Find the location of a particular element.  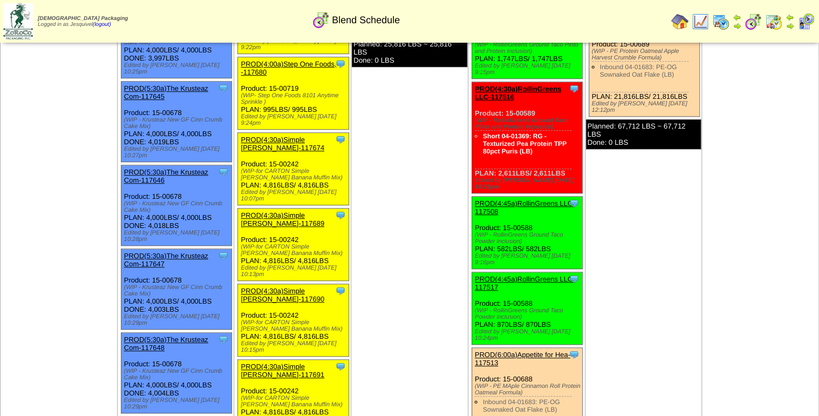

span: Logged in as Jesquivel is located at coordinates (83, 22).